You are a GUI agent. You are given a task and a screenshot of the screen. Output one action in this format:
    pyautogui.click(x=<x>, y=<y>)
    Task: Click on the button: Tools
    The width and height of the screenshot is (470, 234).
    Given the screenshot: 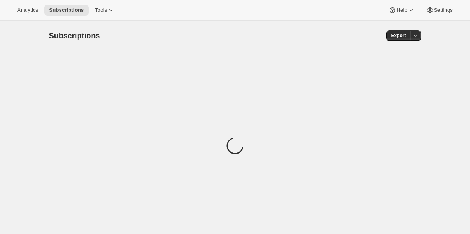 What is the action you would take?
    pyautogui.click(x=105, y=10)
    